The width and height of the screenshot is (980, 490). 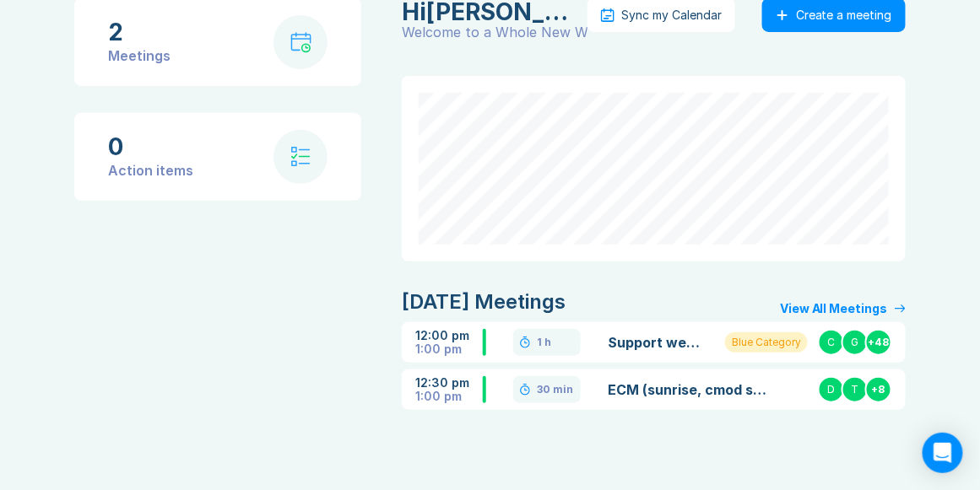 I want to click on div: + 8, so click(x=879, y=390).